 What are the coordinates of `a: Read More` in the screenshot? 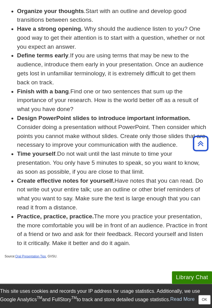 It's located at (183, 299).